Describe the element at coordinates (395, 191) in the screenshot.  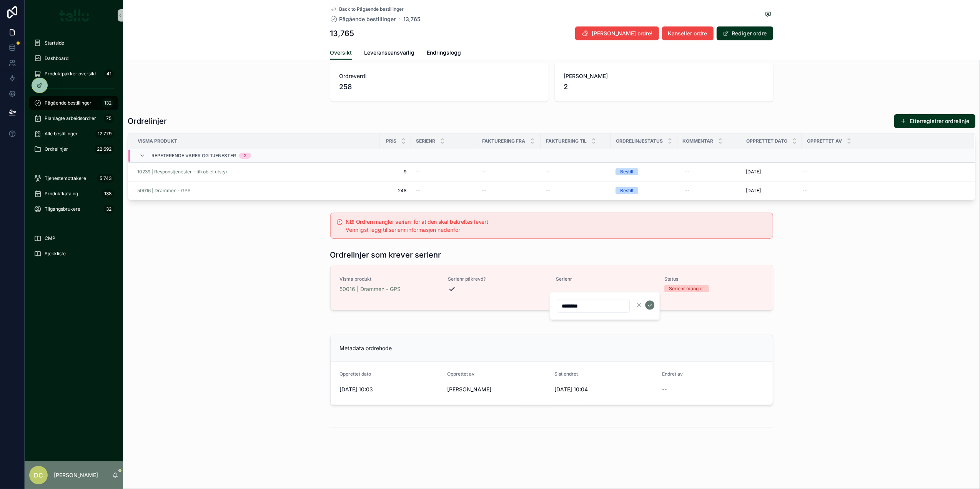
I see `span: 248` at that location.